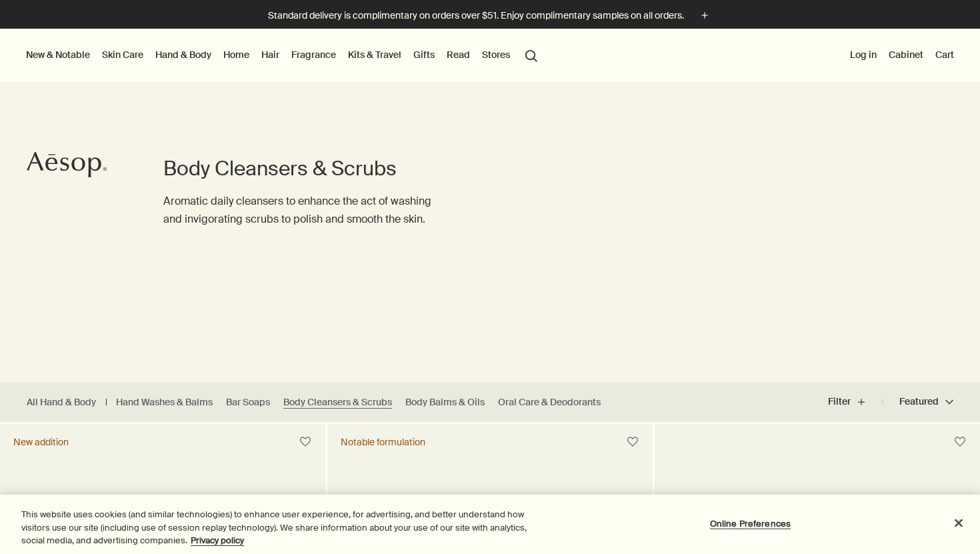 This screenshot has width=980, height=554. I want to click on p: Standard delivery is complimentary on orders over $51. Enjoy complimentary samples on all orders., so click(476, 16).